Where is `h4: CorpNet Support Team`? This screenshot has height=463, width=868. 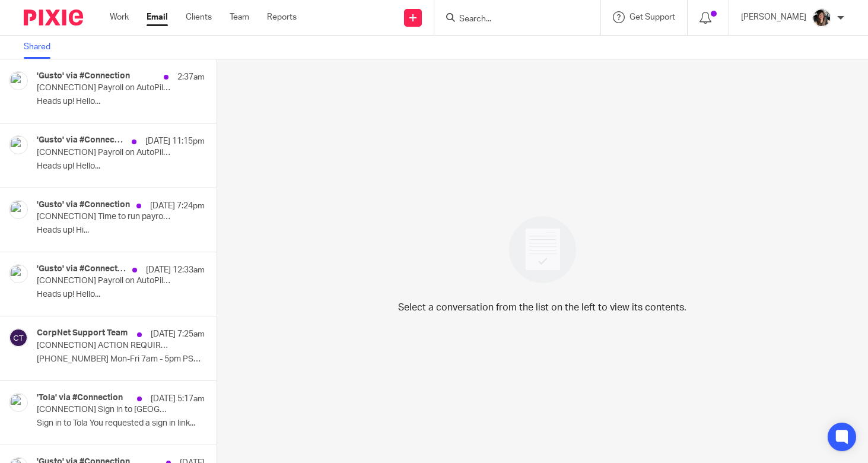 h4: CorpNet Support Team is located at coordinates (82, 333).